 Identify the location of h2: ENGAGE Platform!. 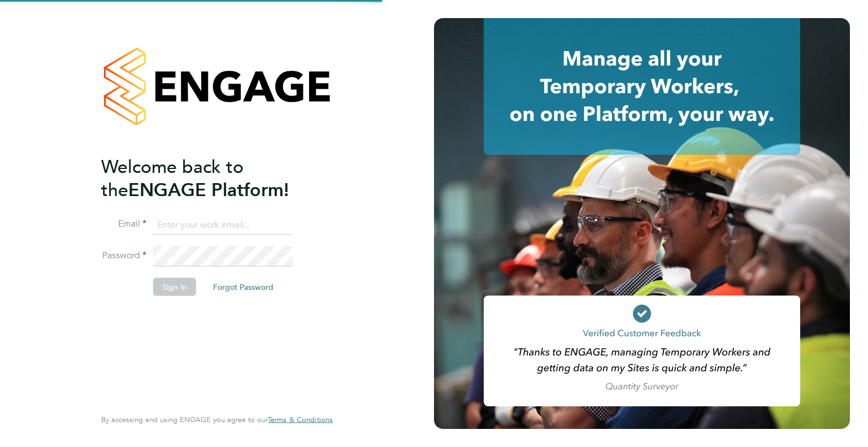
(211, 178).